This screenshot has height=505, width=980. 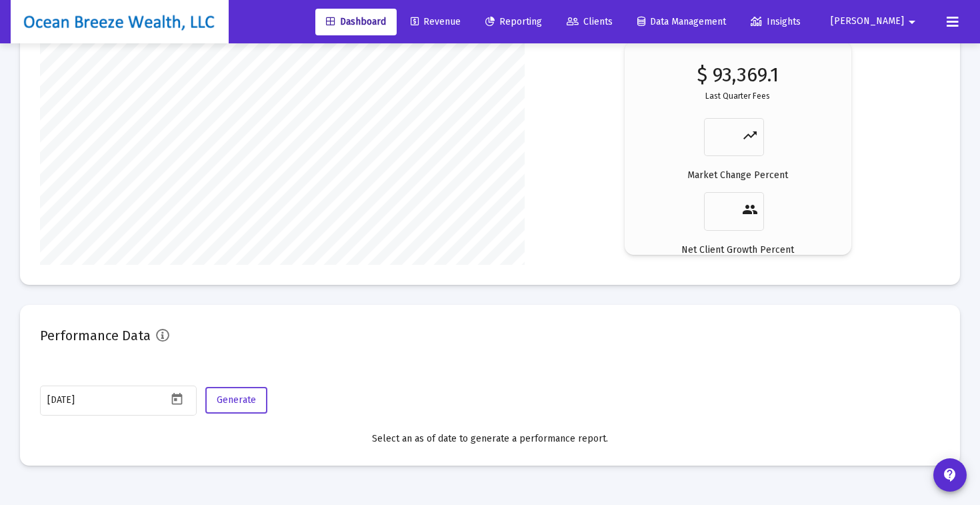 What do you see at coordinates (912, 22) in the screenshot?
I see `mat-icon: arrow_drop_down` at bounding box center [912, 22].